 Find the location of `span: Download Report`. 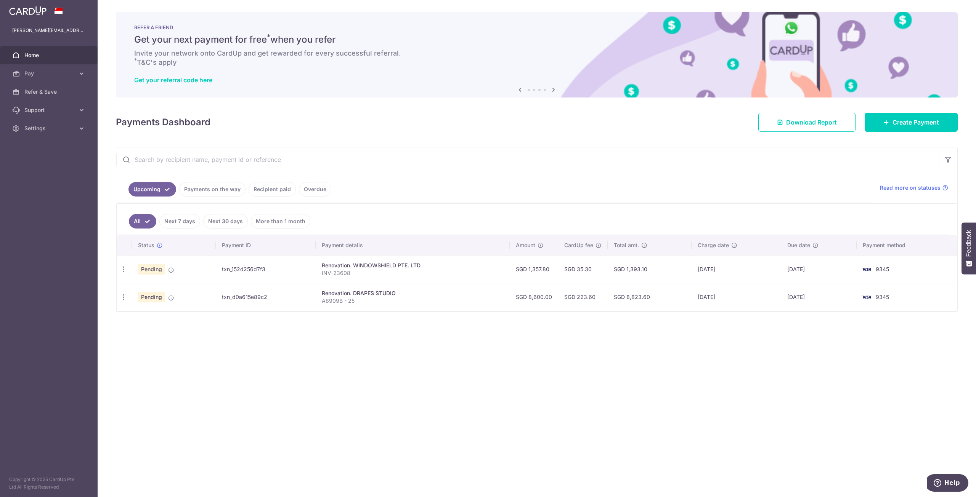

span: Download Report is located at coordinates (811, 122).